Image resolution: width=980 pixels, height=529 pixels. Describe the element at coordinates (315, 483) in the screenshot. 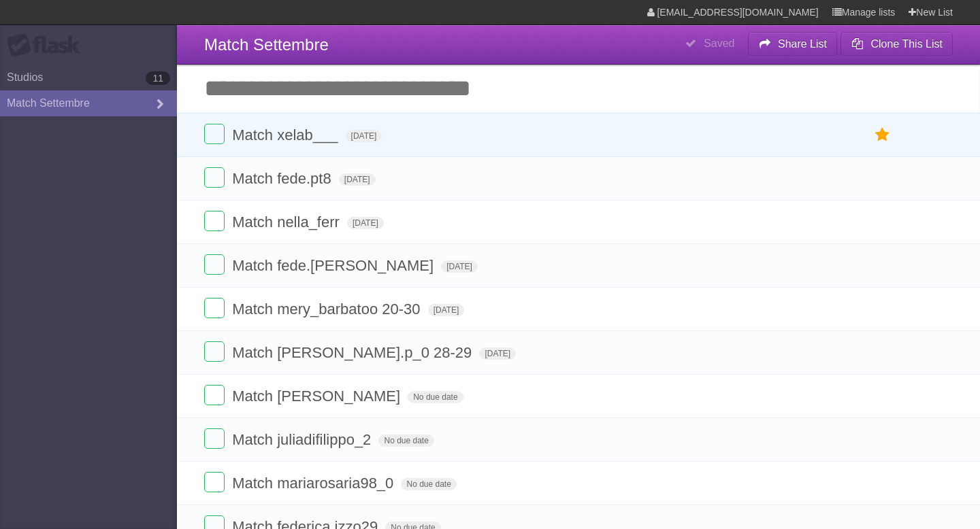

I see `span: Match mariarosaria98_0` at that location.